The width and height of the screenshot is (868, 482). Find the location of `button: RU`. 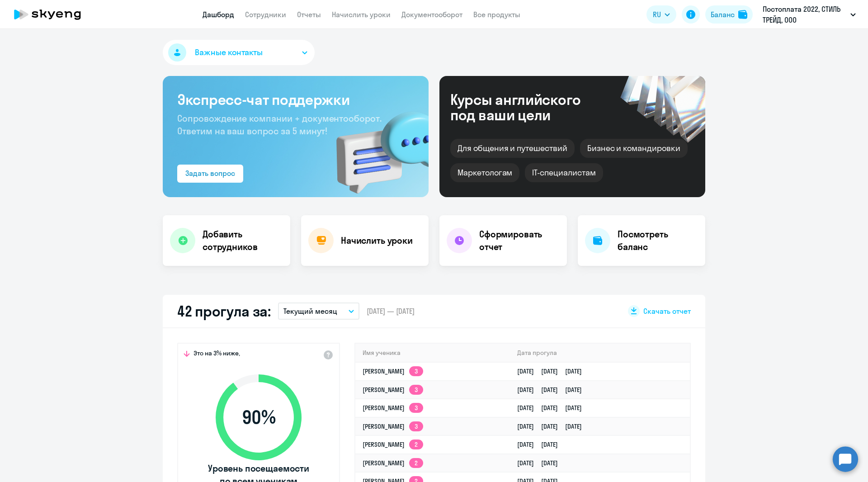

button: RU is located at coordinates (662, 14).